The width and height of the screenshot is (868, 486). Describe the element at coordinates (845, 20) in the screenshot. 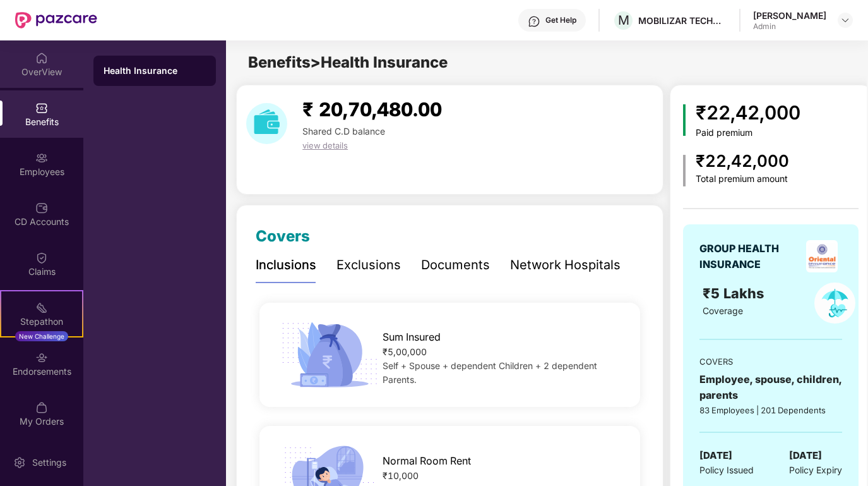

I see `img: svg+xml;base64,PHN2ZyBpZD0iRHJvcGRvd24tMzJ4MzIiIHhtbG5zPSJodHRwOi8vd3d3LnczLm9yZy8yMDAwL3N2ZyIgd2...` at that location.